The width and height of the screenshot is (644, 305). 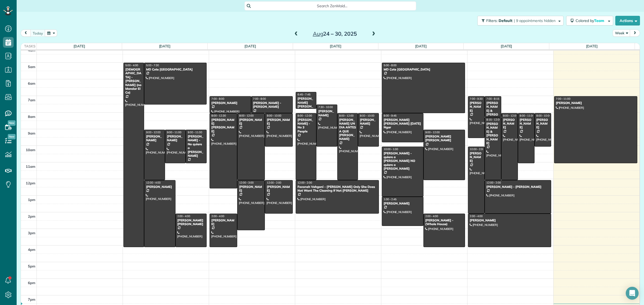 What do you see at coordinates (32, 133) in the screenshot?
I see `span: 9am` at bounding box center [32, 133].